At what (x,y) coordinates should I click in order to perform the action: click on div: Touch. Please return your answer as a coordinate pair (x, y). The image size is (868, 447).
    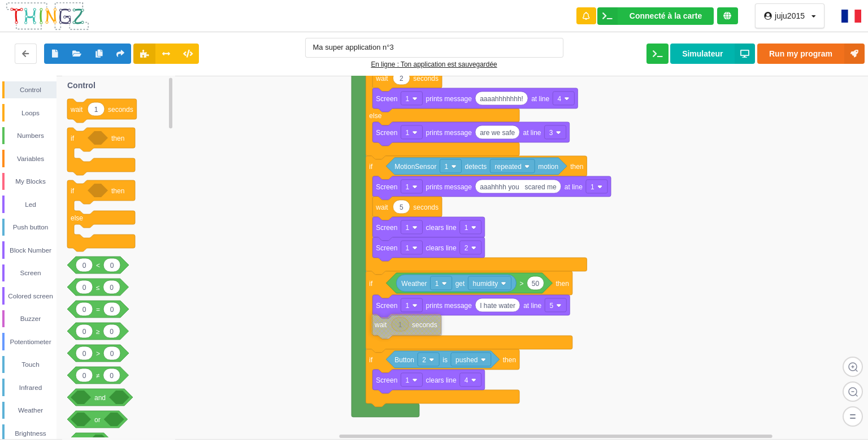
    Looking at the image, I should click on (30, 365).